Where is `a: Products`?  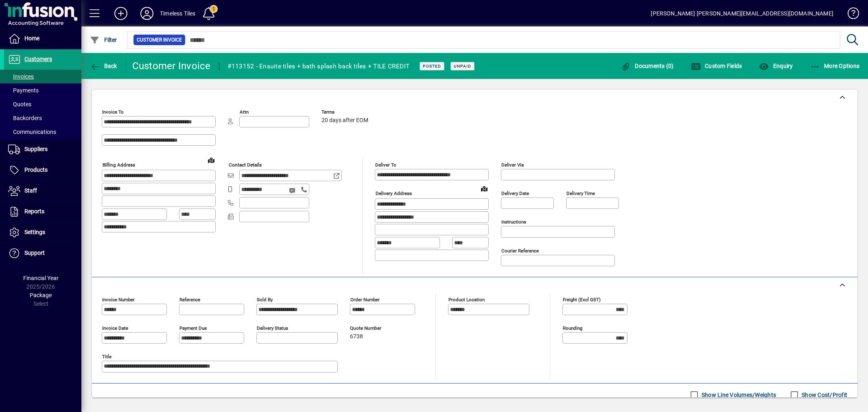 a: Products is located at coordinates (43, 170).